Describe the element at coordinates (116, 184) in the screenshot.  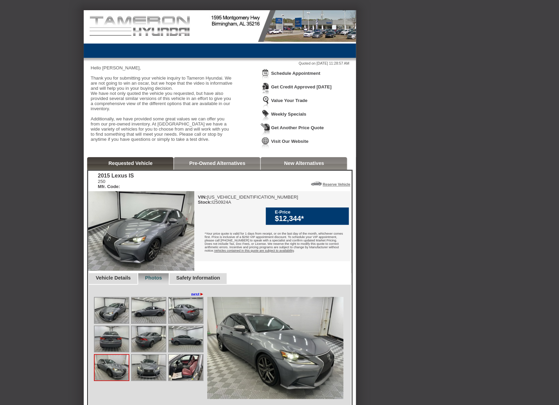
I see `div: 250` at that location.